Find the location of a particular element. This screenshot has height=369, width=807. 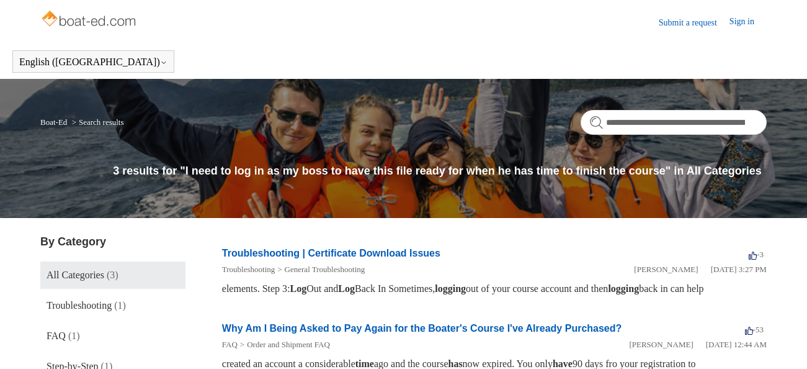

em: have is located at coordinates (563, 363).